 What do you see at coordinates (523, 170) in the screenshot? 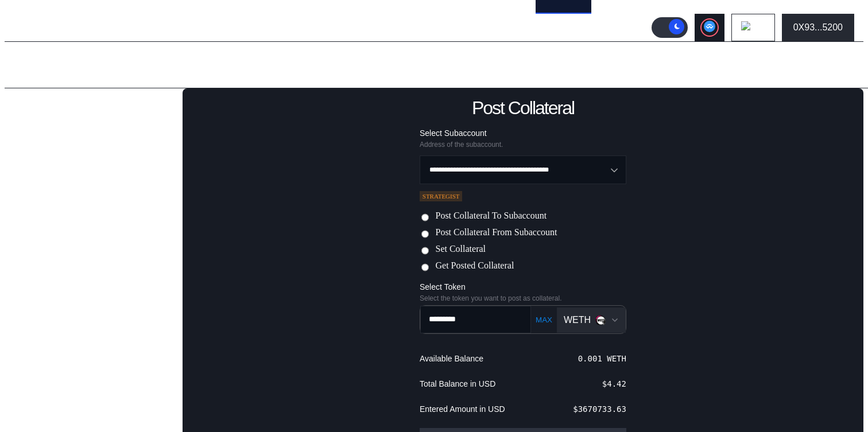
I see `button: Open menu` at bounding box center [523, 170].